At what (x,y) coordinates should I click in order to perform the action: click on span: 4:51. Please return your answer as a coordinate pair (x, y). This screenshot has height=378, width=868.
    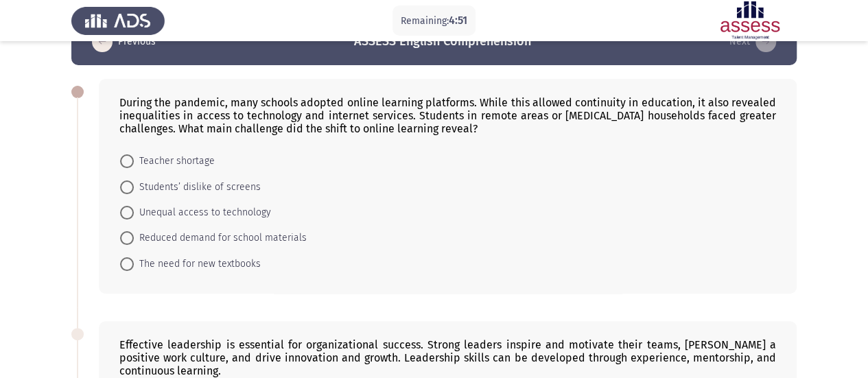
    Looking at the image, I should click on (457, 20).